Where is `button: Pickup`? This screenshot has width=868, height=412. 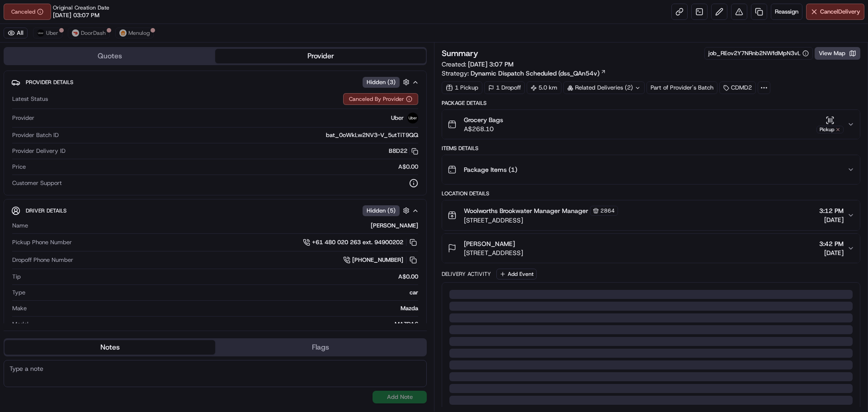
button: Pickup is located at coordinates (830, 125).